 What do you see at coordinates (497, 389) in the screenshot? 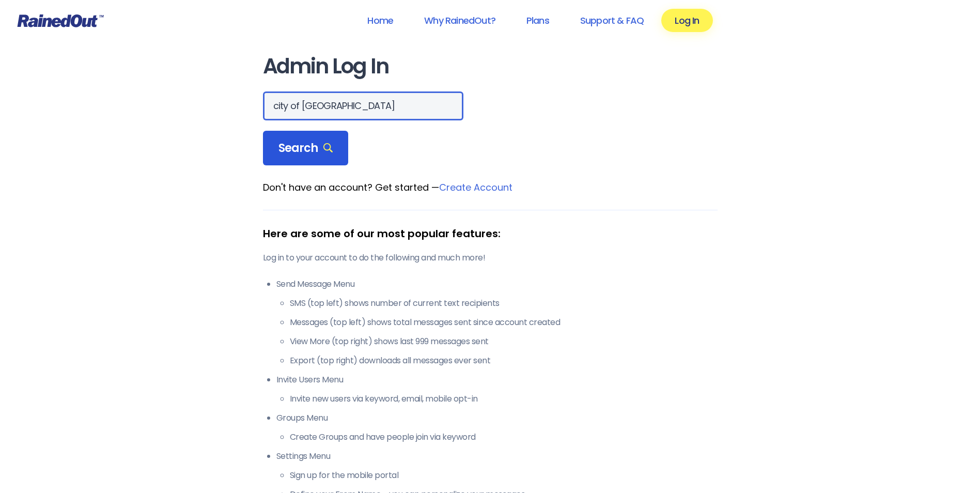
I see `li: Invite Users Menu` at bounding box center [497, 389].